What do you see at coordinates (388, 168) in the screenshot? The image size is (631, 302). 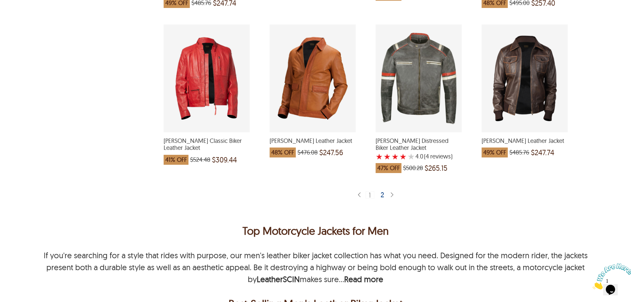 I see `span: 47% OFF` at bounding box center [388, 168].